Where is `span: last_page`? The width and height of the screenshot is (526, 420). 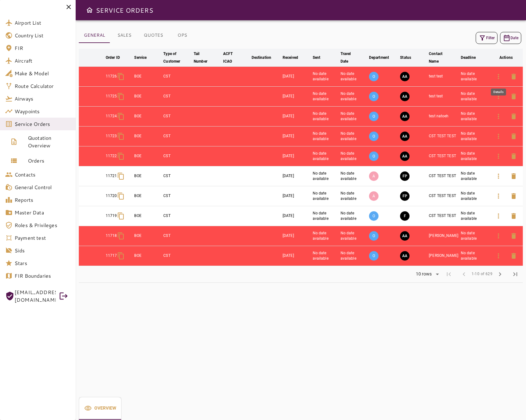
span: last_page is located at coordinates (515, 274).